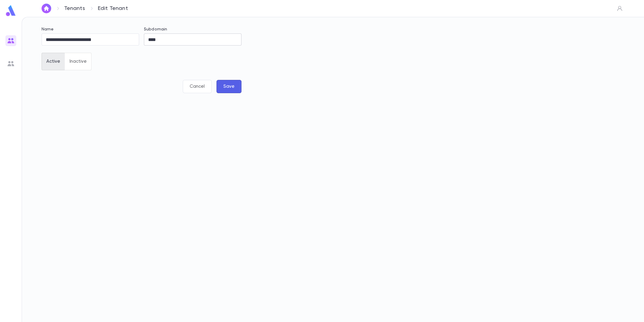 This screenshot has width=644, height=322. Describe the element at coordinates (48, 29) in the screenshot. I see `label: Name` at that location.